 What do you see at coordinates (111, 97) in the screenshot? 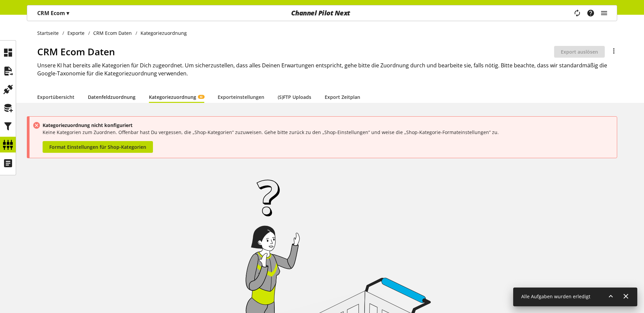
I see `a: Datenfeldzuordnung` at bounding box center [111, 97].